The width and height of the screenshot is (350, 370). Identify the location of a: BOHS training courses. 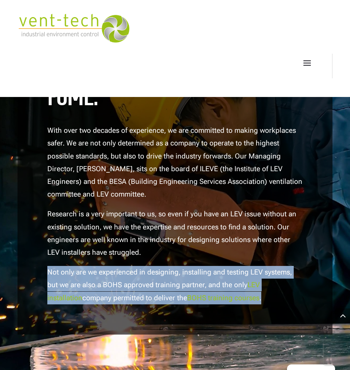
(224, 298).